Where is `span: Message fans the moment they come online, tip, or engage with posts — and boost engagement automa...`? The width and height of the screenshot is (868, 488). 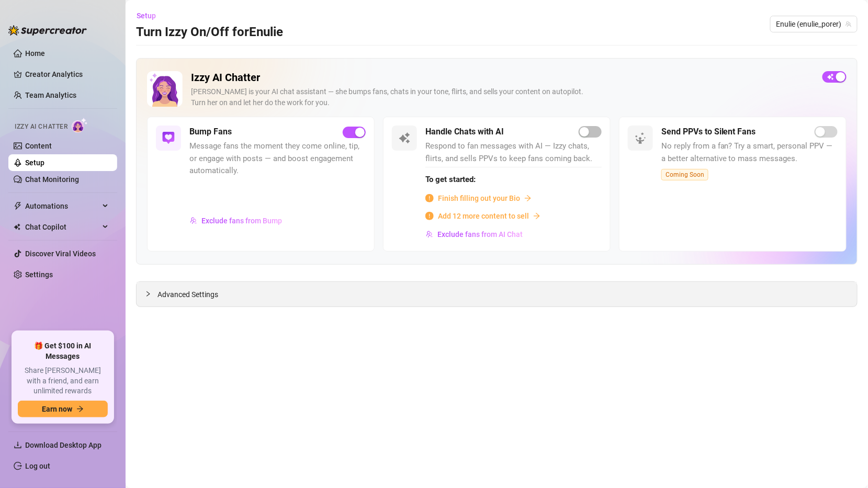
span: Message fans the moment they come online, tip, or engage with posts — and boost engagement automa... is located at coordinates (277, 158).